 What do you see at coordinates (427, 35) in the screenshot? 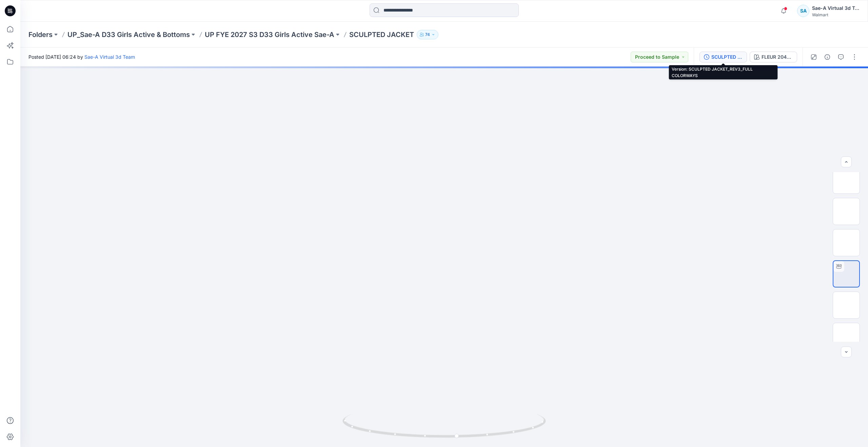
I see `p: 74` at bounding box center [427, 35].